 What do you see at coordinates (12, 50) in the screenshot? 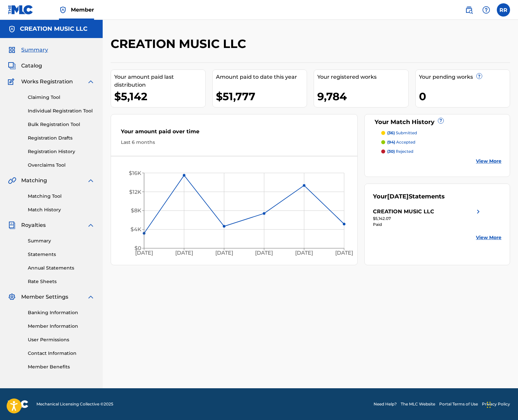
I see `img: Summary` at bounding box center [12, 50].